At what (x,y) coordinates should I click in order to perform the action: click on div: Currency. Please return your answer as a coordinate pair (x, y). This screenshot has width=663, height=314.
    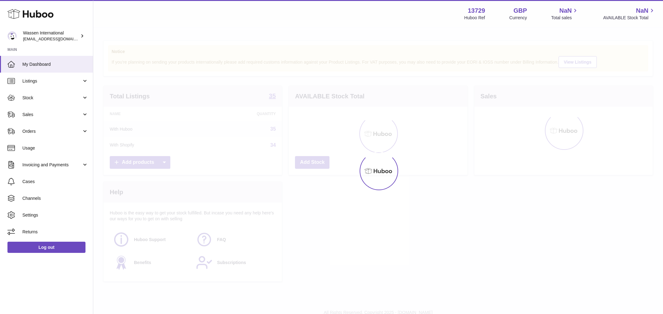
    Looking at the image, I should click on (518, 18).